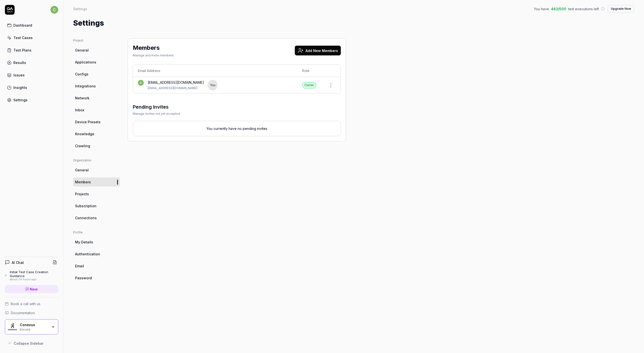  I want to click on span: My Details, so click(84, 242).